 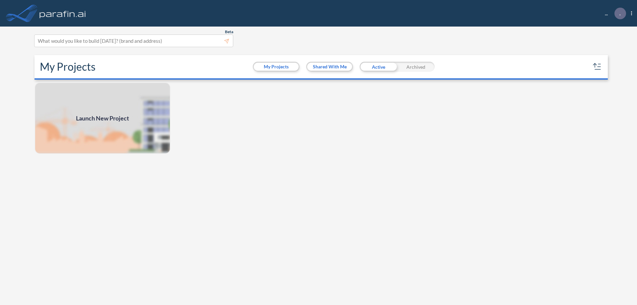 What do you see at coordinates (102, 118) in the screenshot?
I see `img: add` at bounding box center [102, 118].